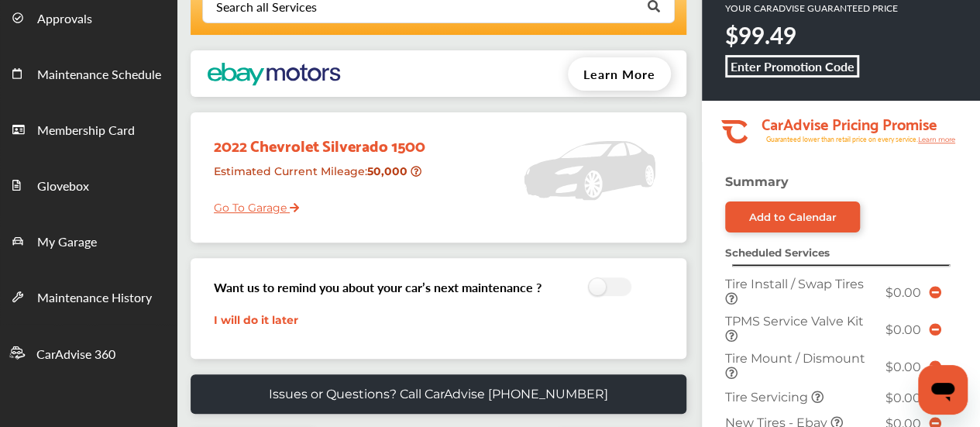 Image resolution: width=980 pixels, height=427 pixels. I want to click on b: Enter Promotion Code, so click(792, 65).